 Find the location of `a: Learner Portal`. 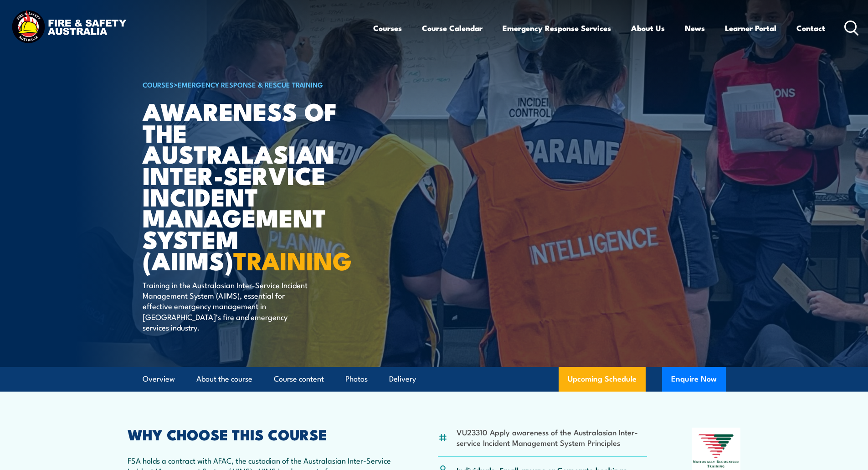

a: Learner Portal is located at coordinates (750, 28).